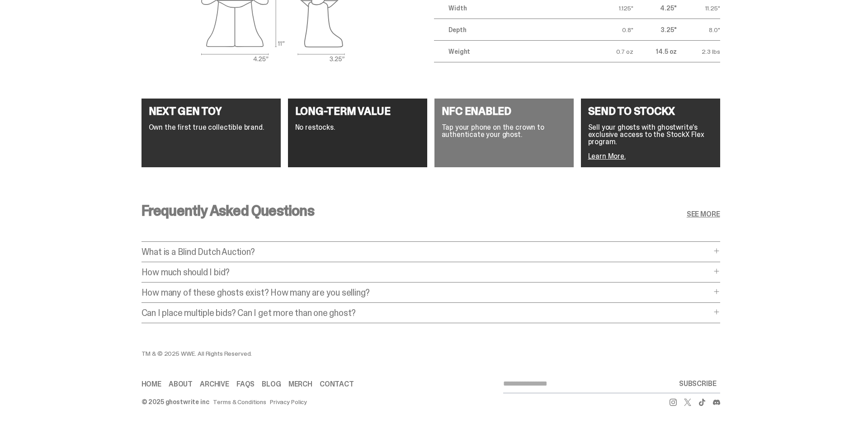 The height and width of the screenshot is (424, 868). What do you see at coordinates (650, 111) in the screenshot?
I see `h4: SEND TO STOCKX` at bounding box center [650, 111].